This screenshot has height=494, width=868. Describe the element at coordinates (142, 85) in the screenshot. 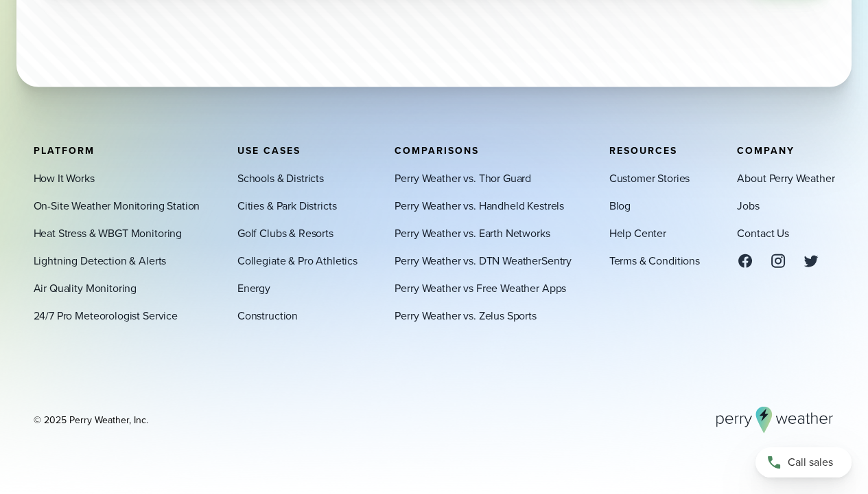

I see `img: tab_keywords_by_traffic_grey.svg` at that location.